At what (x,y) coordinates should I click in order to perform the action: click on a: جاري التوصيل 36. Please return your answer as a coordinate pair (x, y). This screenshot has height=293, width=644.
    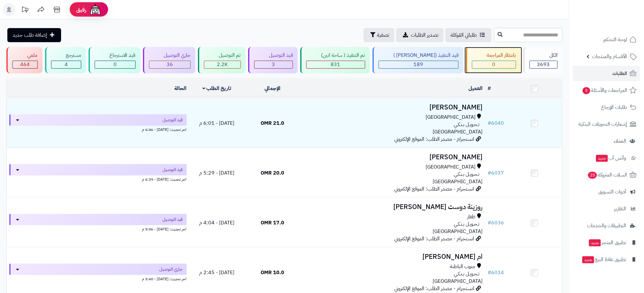
    Looking at the image, I should click on (169, 60).